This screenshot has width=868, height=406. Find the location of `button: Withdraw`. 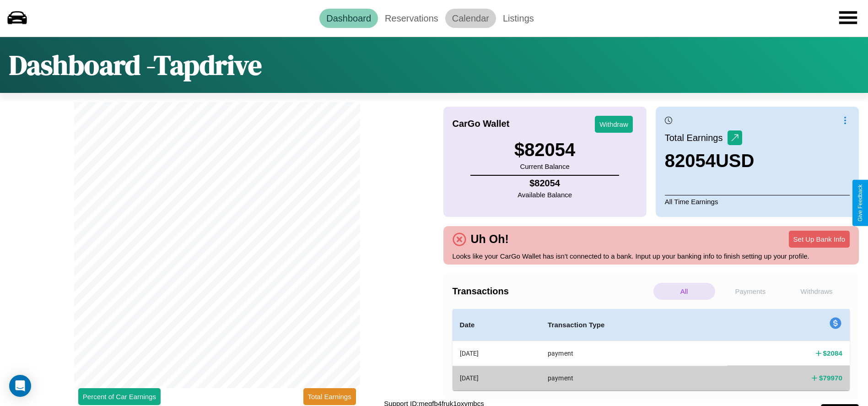

button: Withdraw is located at coordinates (614, 124).